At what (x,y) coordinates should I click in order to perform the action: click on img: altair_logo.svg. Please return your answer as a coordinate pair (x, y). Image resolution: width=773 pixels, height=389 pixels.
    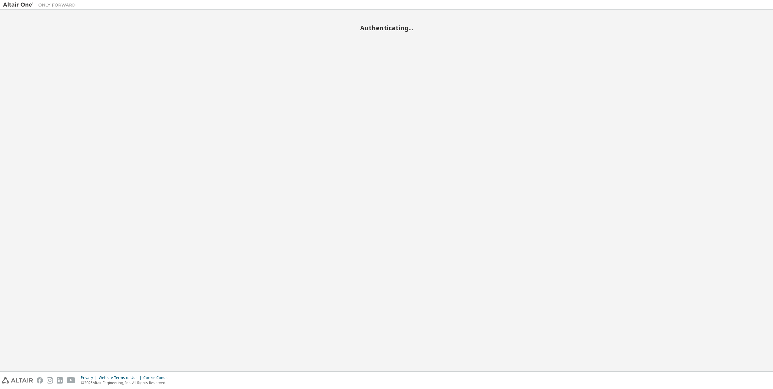
    Looking at the image, I should click on (17, 380).